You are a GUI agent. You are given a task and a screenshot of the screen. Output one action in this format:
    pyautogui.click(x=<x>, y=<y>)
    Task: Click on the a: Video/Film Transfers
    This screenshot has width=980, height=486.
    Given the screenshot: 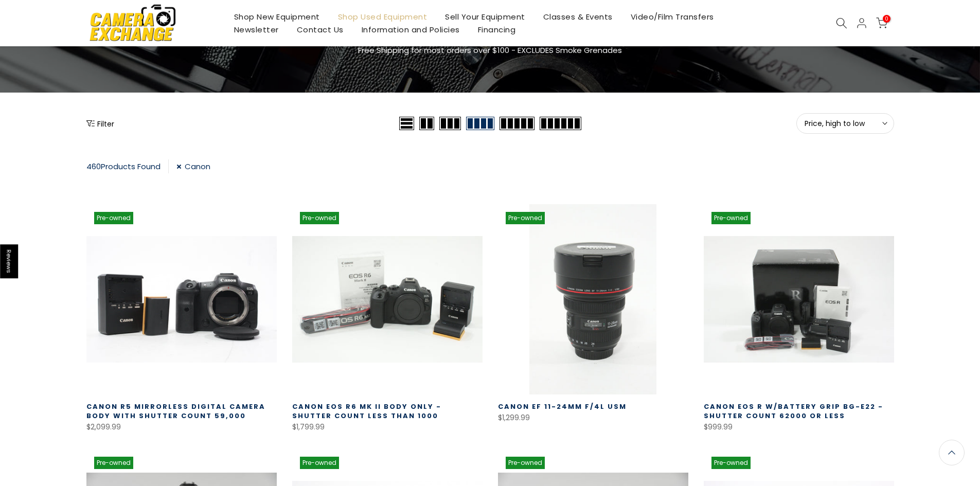 What is the action you would take?
    pyautogui.click(x=672, y=16)
    